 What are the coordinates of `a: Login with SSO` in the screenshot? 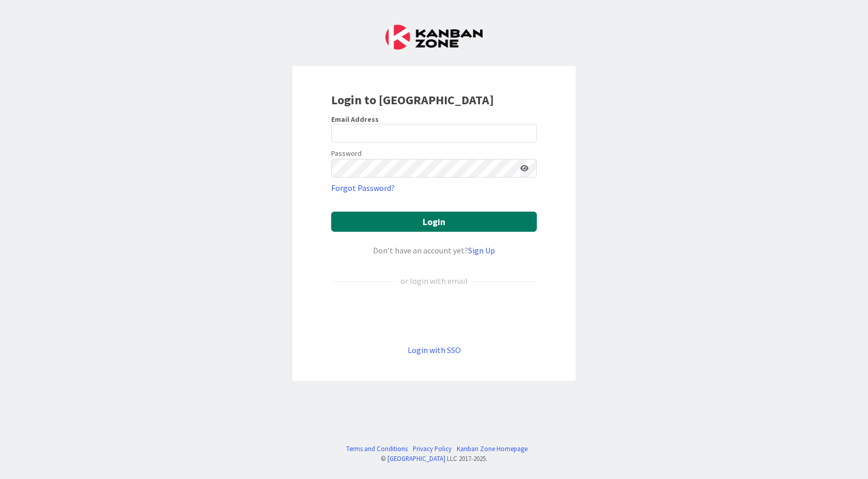 It's located at (434, 350).